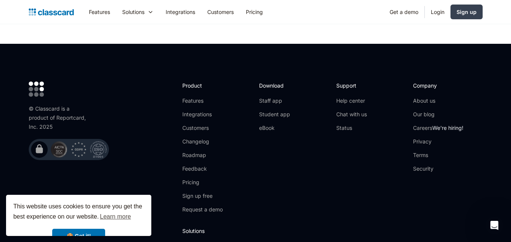  Describe the element at coordinates (438, 101) in the screenshot. I see `a: About us` at that location.